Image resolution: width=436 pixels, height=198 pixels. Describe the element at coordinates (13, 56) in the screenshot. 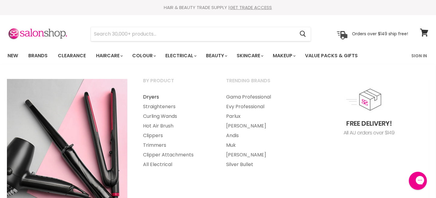

I see `a: New` at that location.